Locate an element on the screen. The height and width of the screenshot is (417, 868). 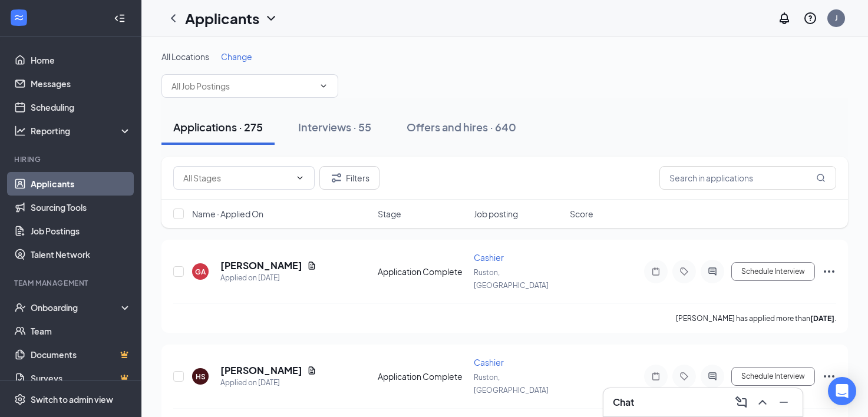
button: ChevronUp is located at coordinates (763, 402).